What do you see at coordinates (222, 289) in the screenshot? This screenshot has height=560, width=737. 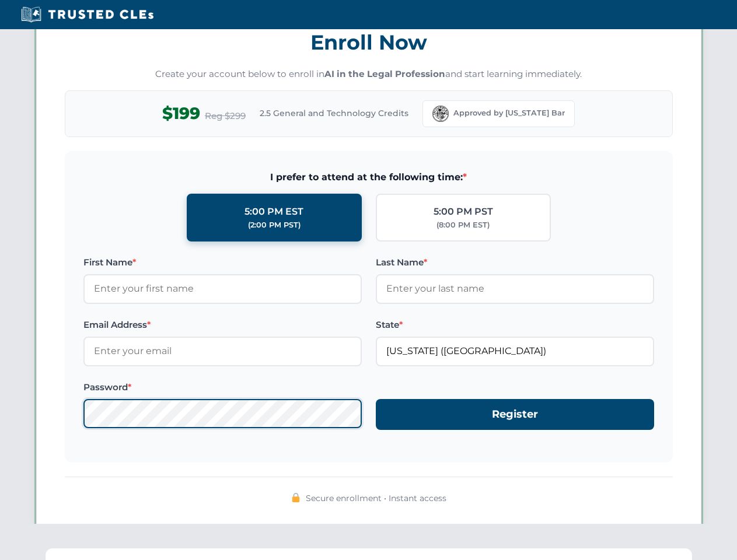 I see `input: Enter your first name` at bounding box center [222, 289].